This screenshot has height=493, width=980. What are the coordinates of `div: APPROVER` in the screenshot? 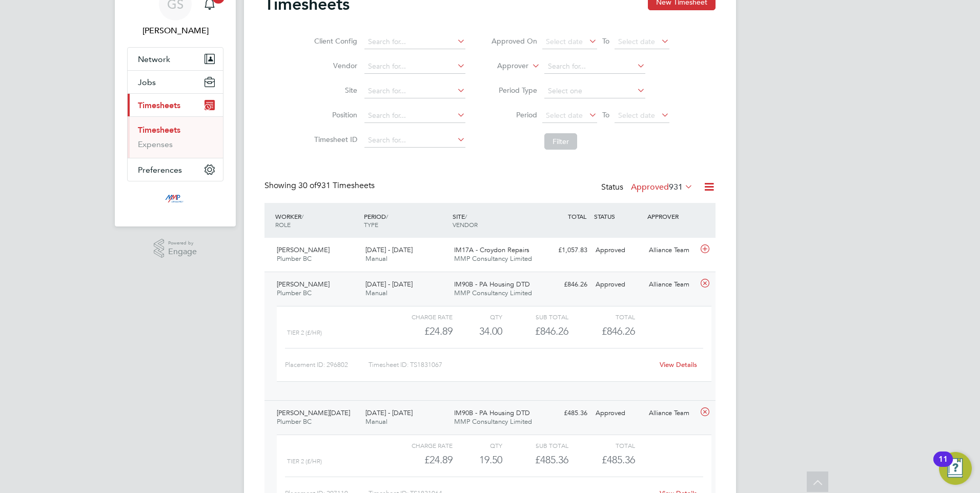 It's located at (671, 216).